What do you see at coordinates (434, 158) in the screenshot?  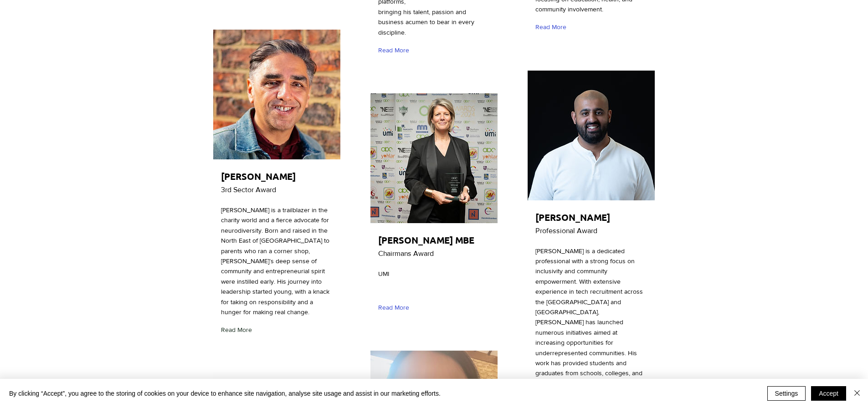 I see `a: Nicki Clark MBE` at bounding box center [434, 158].